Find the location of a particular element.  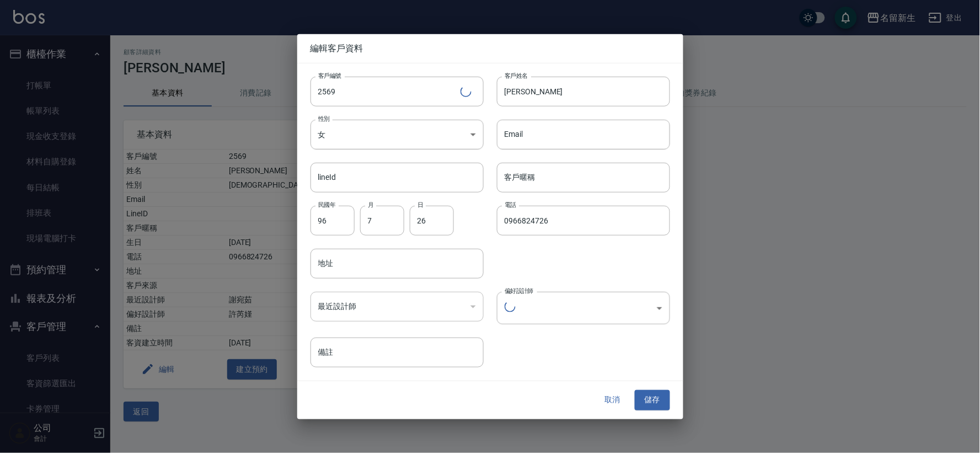

label: 月 is located at coordinates (371, 204).